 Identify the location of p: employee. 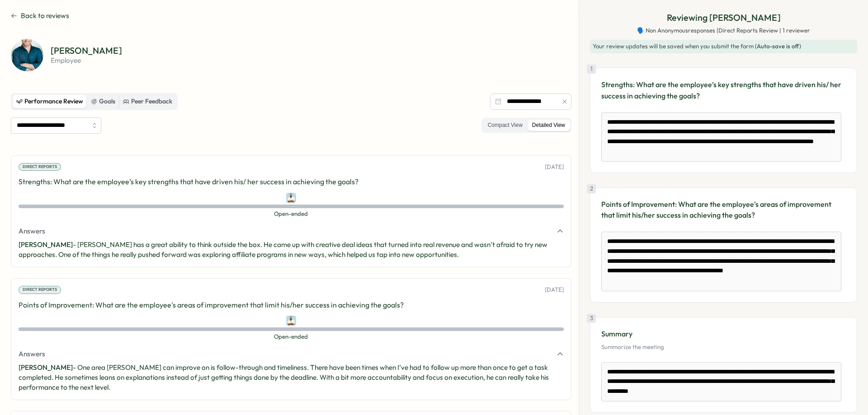
(86, 60).